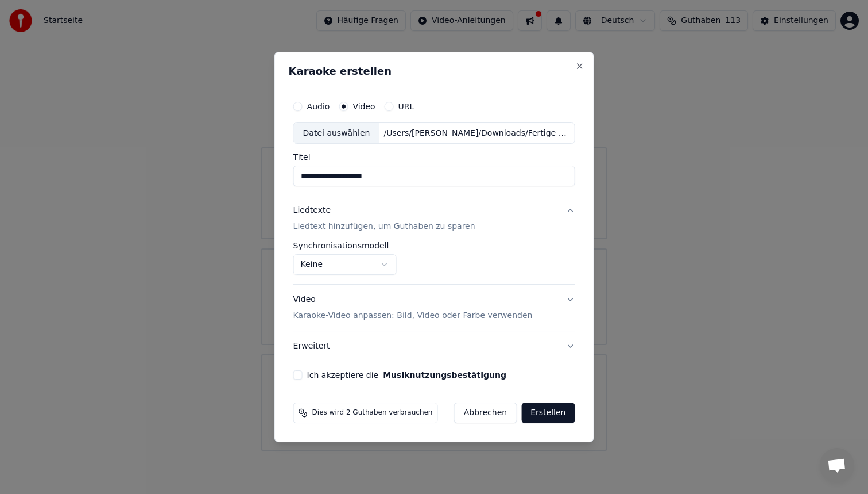 This screenshot has width=868, height=494. What do you see at coordinates (434, 263) in the screenshot?
I see `div: LiedtexteLiedtext hinzufügen, um Guthaben zu sparen` at bounding box center [434, 263].